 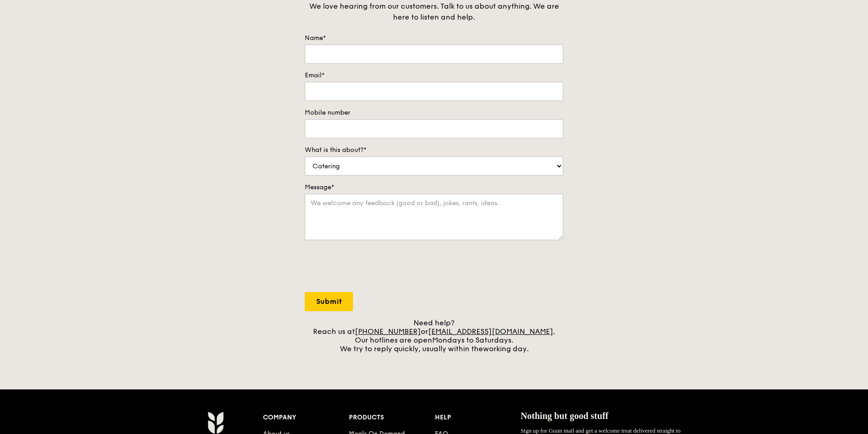 What do you see at coordinates (434, 150) in the screenshot?
I see `label: What is this about?*` at bounding box center [434, 150].